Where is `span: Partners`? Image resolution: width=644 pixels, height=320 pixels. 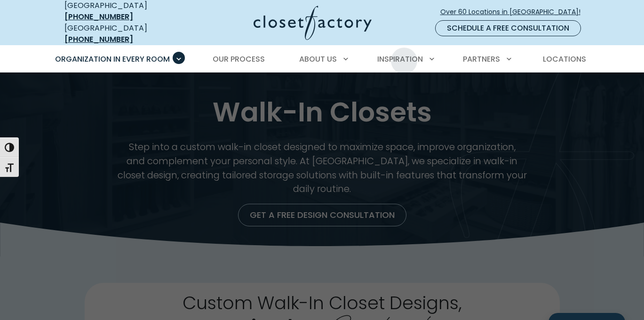
span: Partners is located at coordinates (481, 59).